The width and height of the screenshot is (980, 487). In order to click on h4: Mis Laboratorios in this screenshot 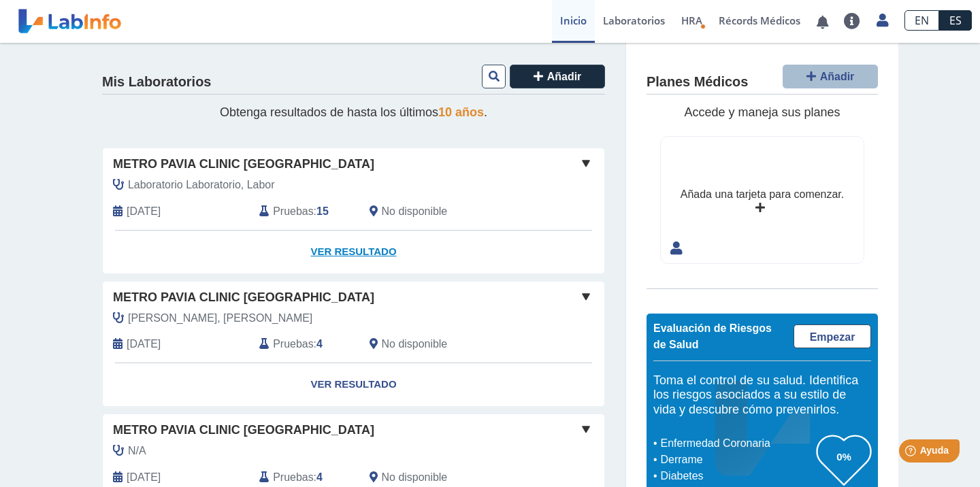, I will do `click(156, 82)`.